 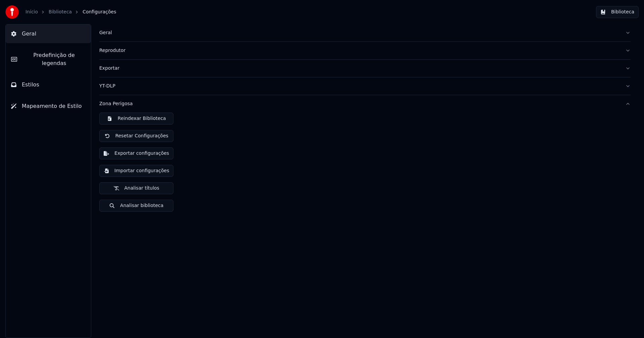 What do you see at coordinates (31, 85) in the screenshot?
I see `span: Estilos` at bounding box center [31, 85].